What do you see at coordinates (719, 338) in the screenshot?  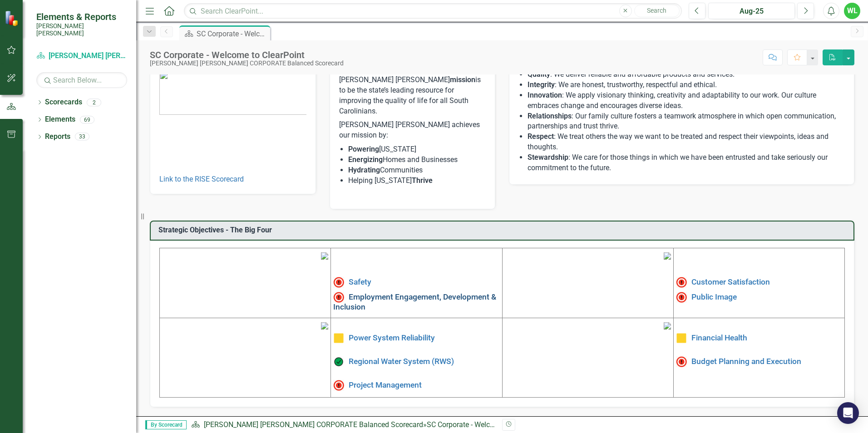 I see `a: Financial Health` at bounding box center [719, 338].